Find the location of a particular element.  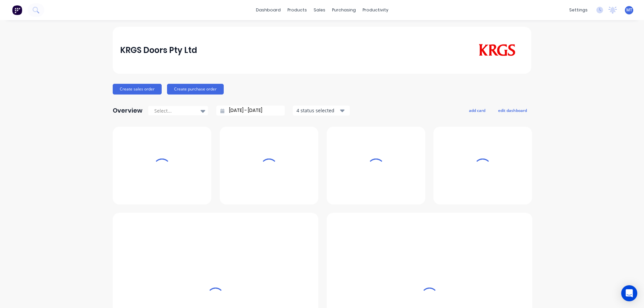

div: Overview is located at coordinates (128, 111).